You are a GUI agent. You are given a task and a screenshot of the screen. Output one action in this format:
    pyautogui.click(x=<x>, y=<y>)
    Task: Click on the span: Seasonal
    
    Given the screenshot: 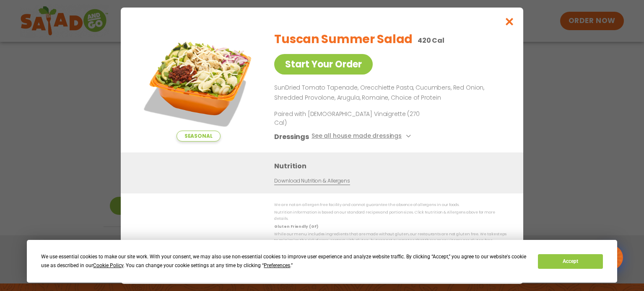 What is the action you would take?
    pyautogui.click(x=199, y=136)
    